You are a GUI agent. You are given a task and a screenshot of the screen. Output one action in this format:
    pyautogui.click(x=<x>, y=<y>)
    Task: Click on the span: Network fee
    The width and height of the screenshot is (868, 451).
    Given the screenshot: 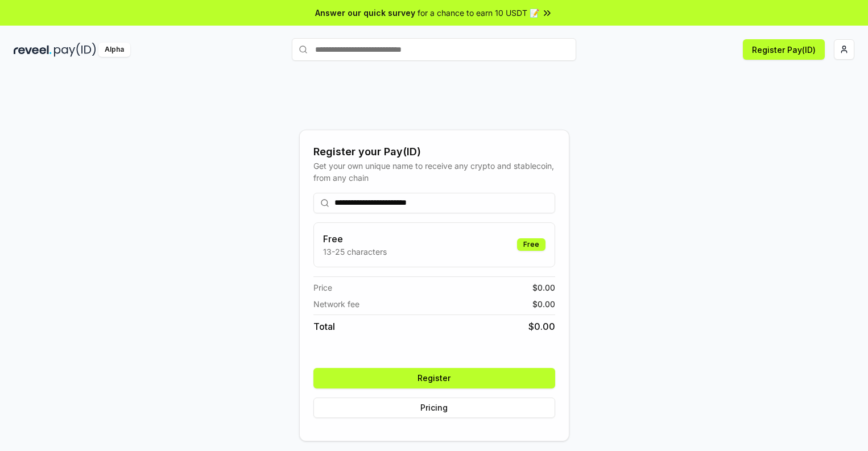 What is the action you would take?
    pyautogui.click(x=336, y=304)
    